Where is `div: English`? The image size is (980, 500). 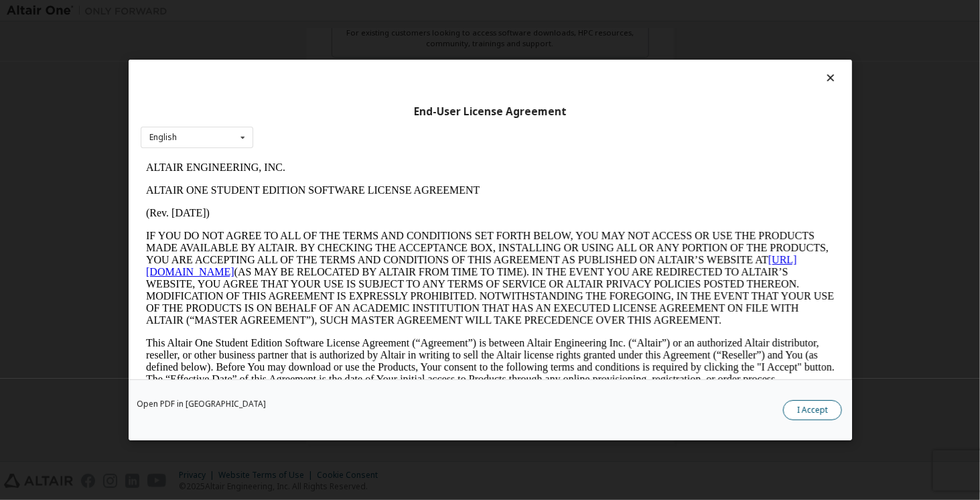
div: English is located at coordinates (162, 137).